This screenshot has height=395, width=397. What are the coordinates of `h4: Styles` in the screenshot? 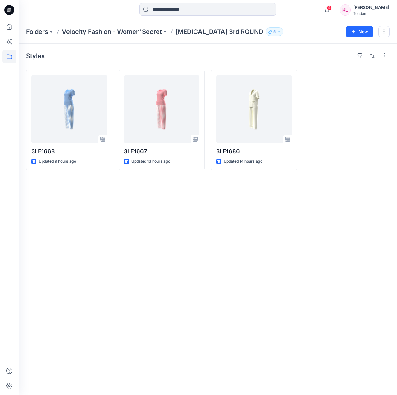 It's located at (35, 56).